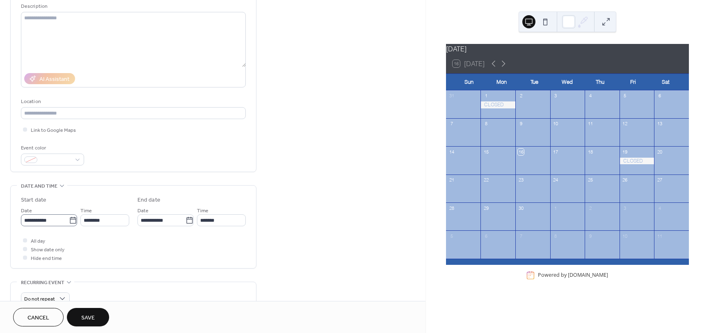  I want to click on div: Thu, so click(600, 82).